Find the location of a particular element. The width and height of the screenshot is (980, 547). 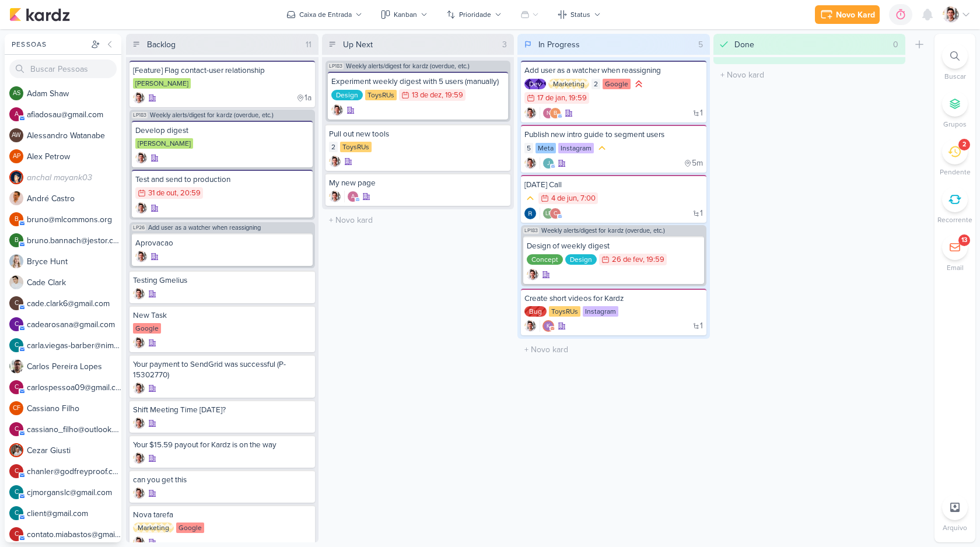

div: carlospessoa09@gmail.com is located at coordinates (16, 387).